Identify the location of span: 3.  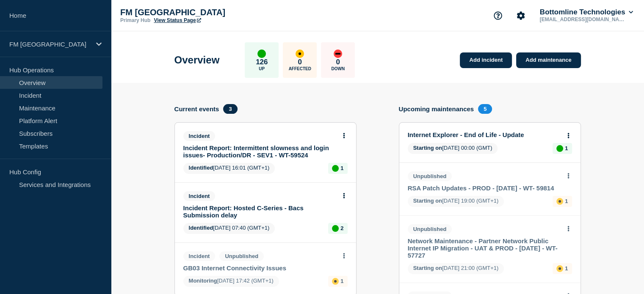
(230, 109).